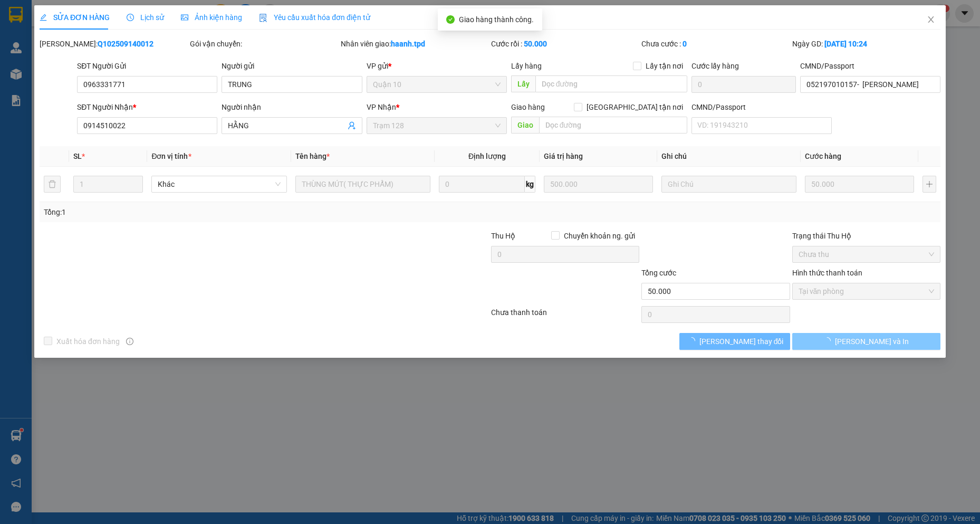 The image size is (980, 524). I want to click on button: Close, so click(931, 20).